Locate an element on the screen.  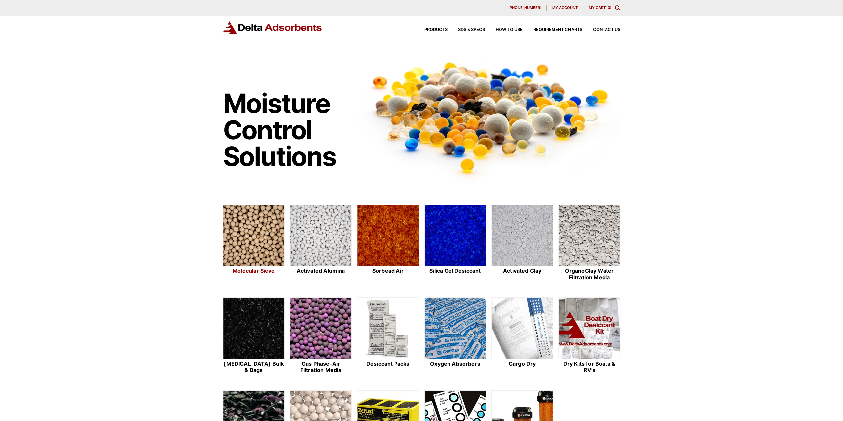
h2: Sorbead Air is located at coordinates (388, 271).